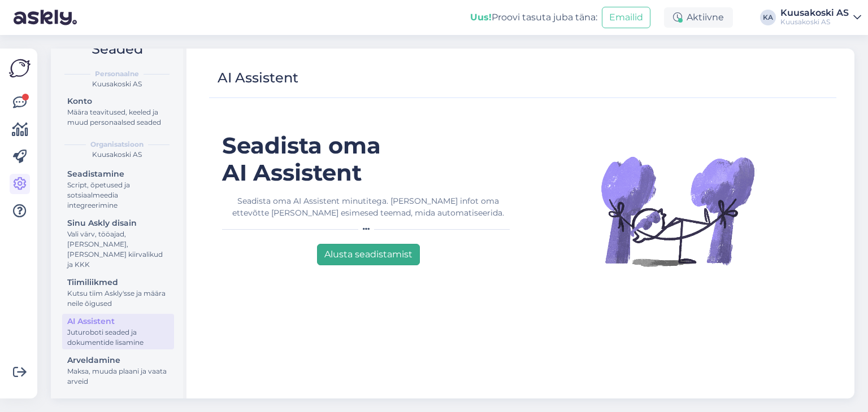 This screenshot has height=412, width=868. I want to click on h2: Seaded, so click(117, 49).